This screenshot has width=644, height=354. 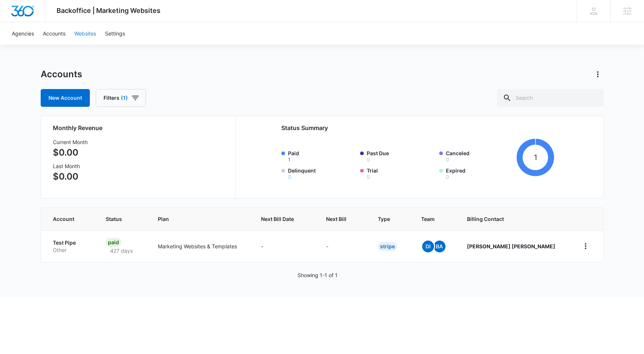 What do you see at coordinates (337, 219) in the screenshot?
I see `span: Next Bill` at bounding box center [337, 219].